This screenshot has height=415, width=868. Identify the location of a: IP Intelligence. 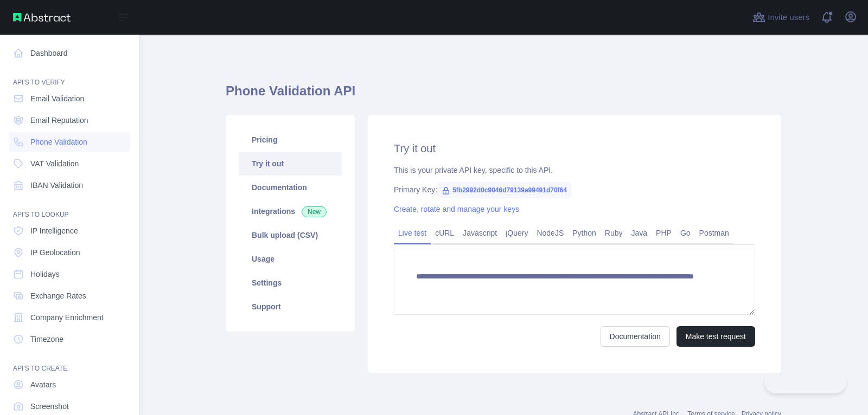
(69, 231).